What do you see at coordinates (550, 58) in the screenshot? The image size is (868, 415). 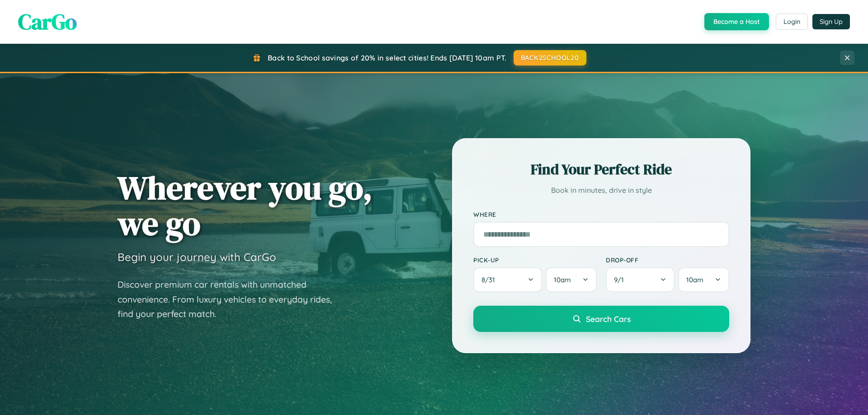 I see `button: BACK2SCHOOL20` at bounding box center [550, 58].